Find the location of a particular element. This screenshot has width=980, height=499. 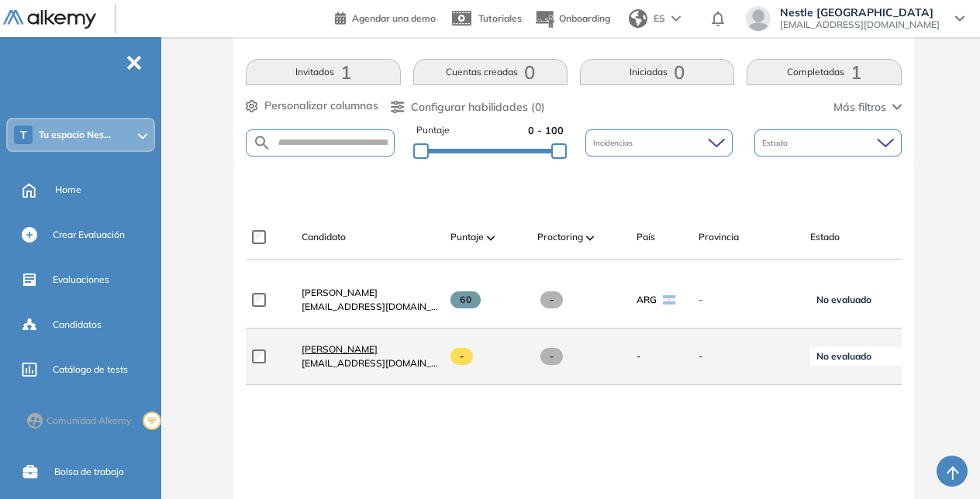

button: Más filtros is located at coordinates (868, 107).